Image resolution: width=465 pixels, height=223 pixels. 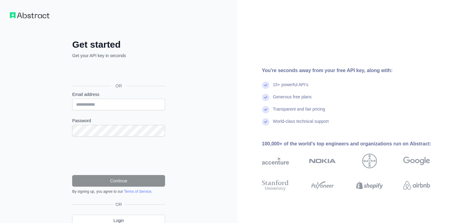 I want to click on div: 15+ powerful API's, so click(x=290, y=88).